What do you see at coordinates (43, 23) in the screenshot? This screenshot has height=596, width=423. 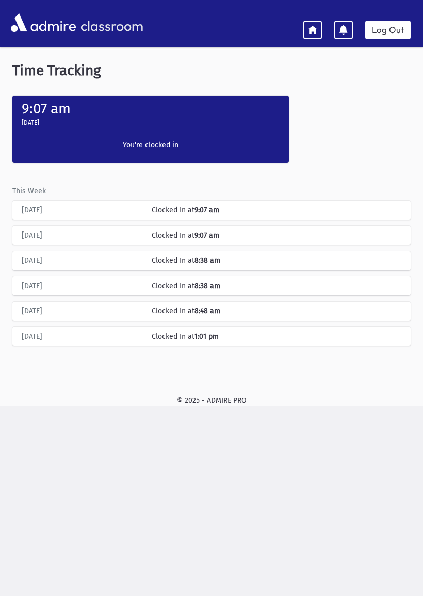 I see `img: AdmirePro` at bounding box center [43, 23].